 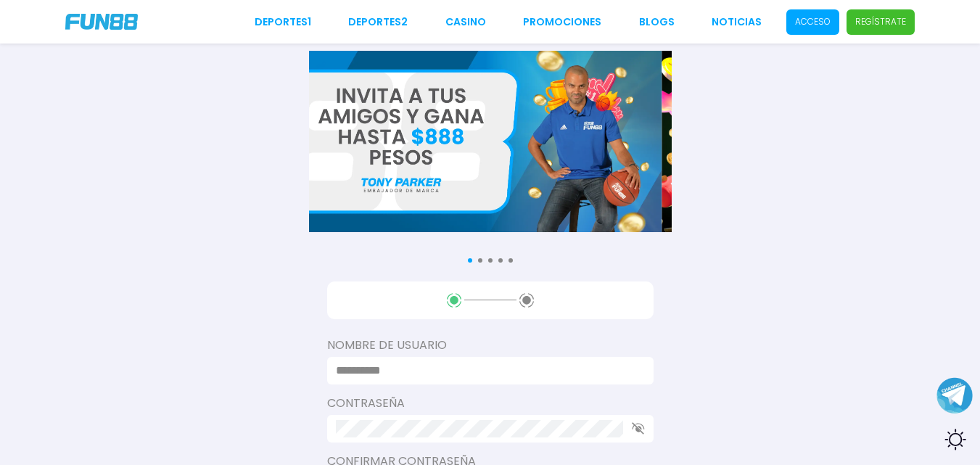 I want to click on img: Company Logo, so click(x=102, y=22).